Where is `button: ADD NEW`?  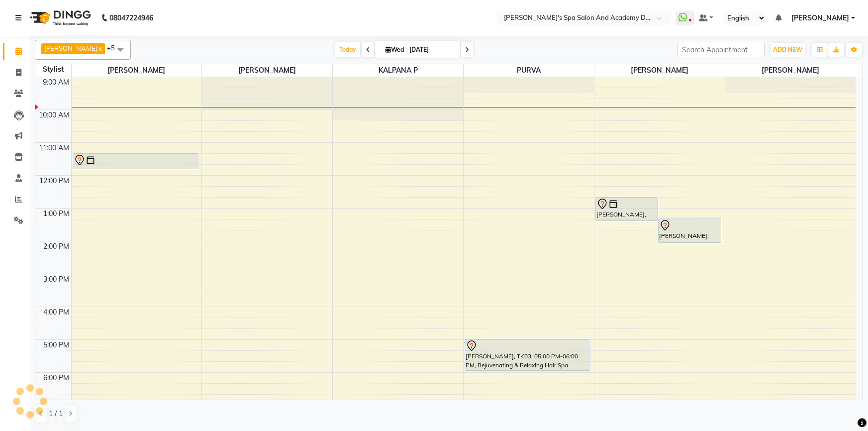 button: ADD NEW is located at coordinates (787, 50).